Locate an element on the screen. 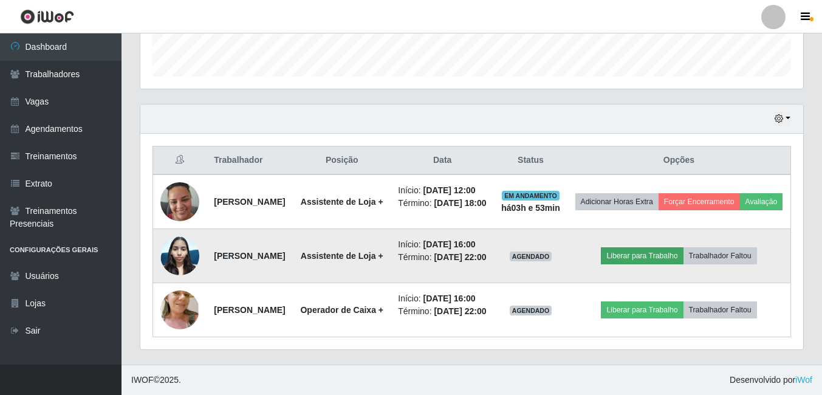  th: Opções is located at coordinates (679, 160).